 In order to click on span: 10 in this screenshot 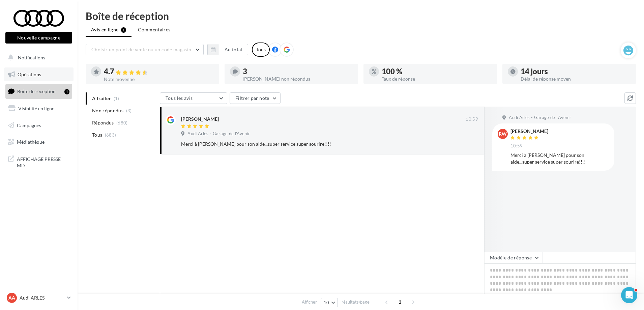, I will do `click(326, 302)`.